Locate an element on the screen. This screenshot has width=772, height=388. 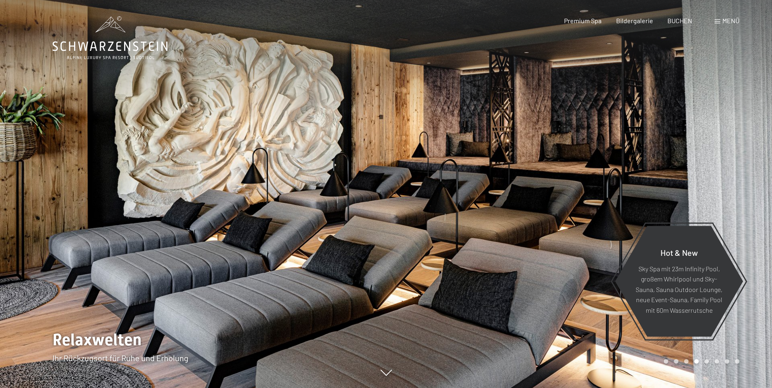
span: Hot & New is located at coordinates (679, 252).